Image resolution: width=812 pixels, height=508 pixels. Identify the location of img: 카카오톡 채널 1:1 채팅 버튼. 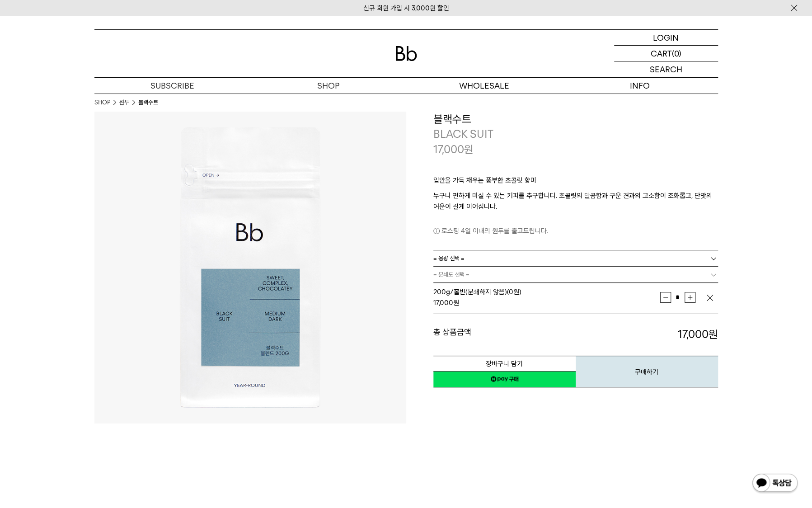
(775, 483).